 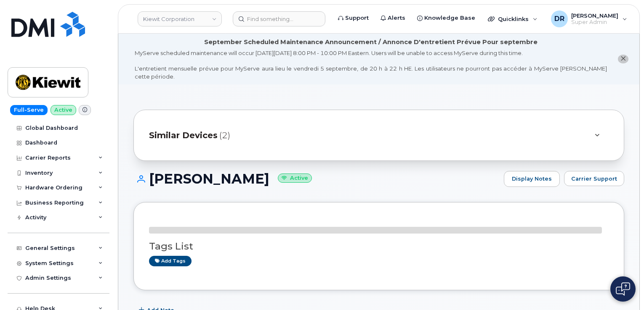 What do you see at coordinates (623, 59) in the screenshot?
I see `button: close notification` at bounding box center [623, 59].